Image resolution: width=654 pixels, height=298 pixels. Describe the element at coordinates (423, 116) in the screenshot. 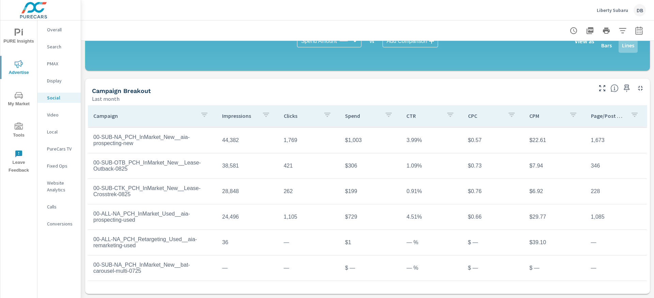

I see `p: CTR` at that location.